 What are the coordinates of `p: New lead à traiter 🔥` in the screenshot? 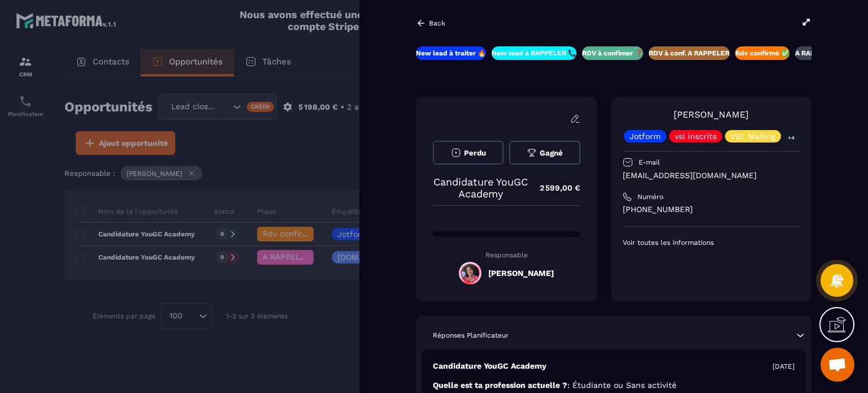 It's located at (451, 53).